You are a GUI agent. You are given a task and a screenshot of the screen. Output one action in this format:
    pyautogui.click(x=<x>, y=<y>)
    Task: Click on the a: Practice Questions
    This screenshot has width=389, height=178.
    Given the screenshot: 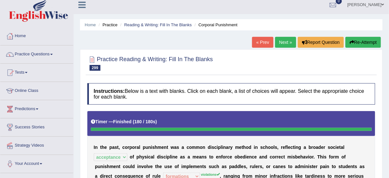 What is the action you would take?
    pyautogui.click(x=37, y=53)
    